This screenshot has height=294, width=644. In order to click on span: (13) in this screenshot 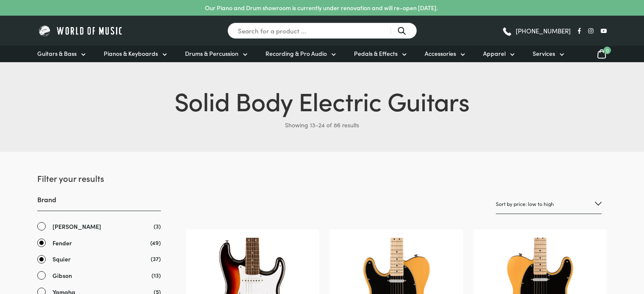, I will do `click(156, 275)`.